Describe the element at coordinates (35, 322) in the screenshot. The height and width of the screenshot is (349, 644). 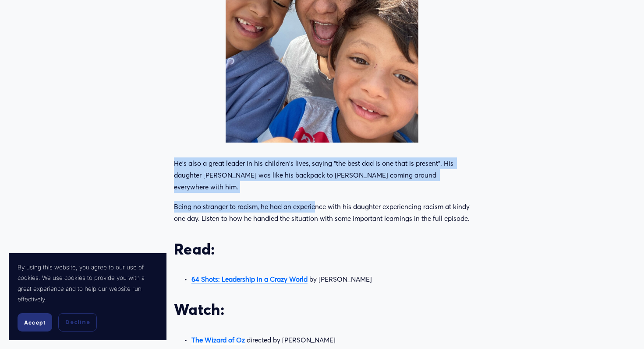
I see `span: Accept` at that location.